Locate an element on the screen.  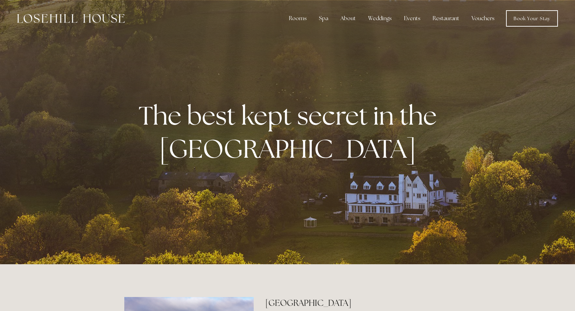
div: About is located at coordinates (348, 18).